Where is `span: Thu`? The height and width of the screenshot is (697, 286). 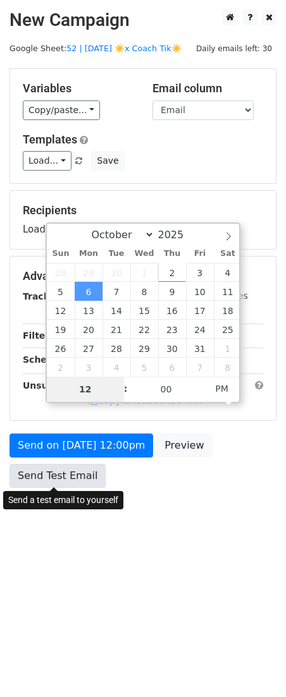
span: Thu is located at coordinates (172, 253).